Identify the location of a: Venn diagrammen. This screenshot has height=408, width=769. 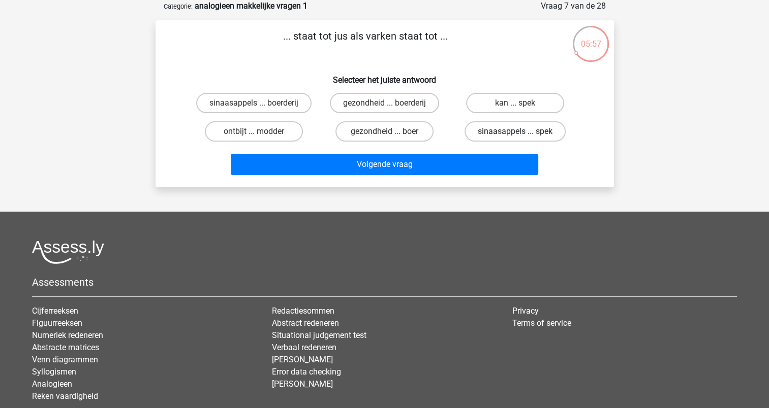
(65, 360).